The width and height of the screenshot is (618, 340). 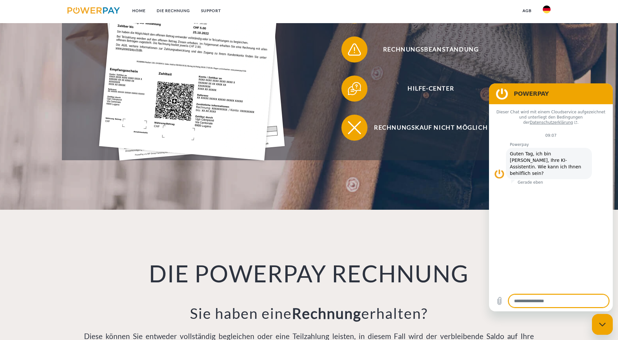 I want to click on p: Gerade eben, so click(x=41, y=99).